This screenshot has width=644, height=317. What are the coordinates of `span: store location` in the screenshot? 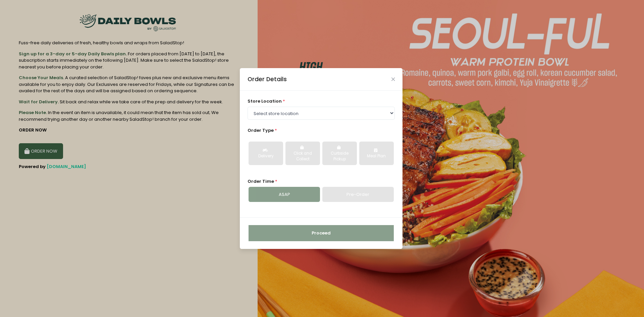 It's located at (265, 101).